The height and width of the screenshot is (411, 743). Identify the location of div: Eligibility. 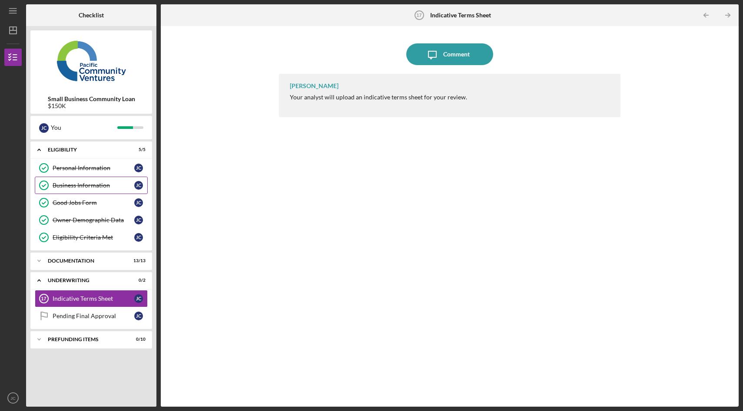
(86, 150).